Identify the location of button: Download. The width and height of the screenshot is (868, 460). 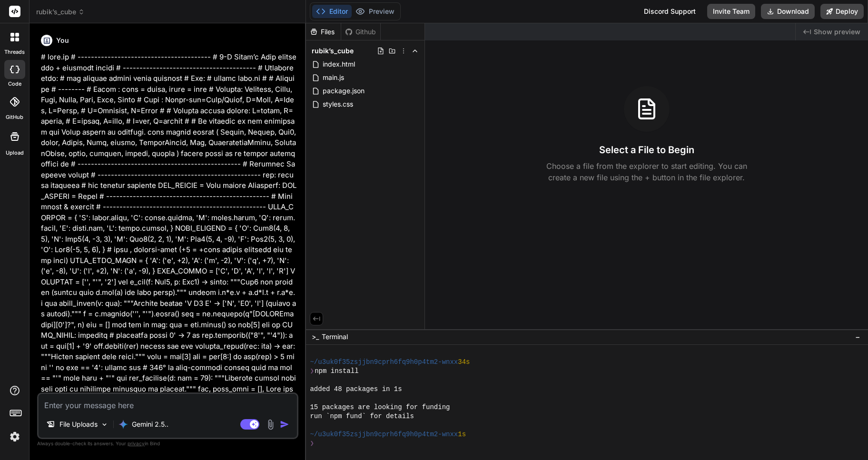
(787, 11).